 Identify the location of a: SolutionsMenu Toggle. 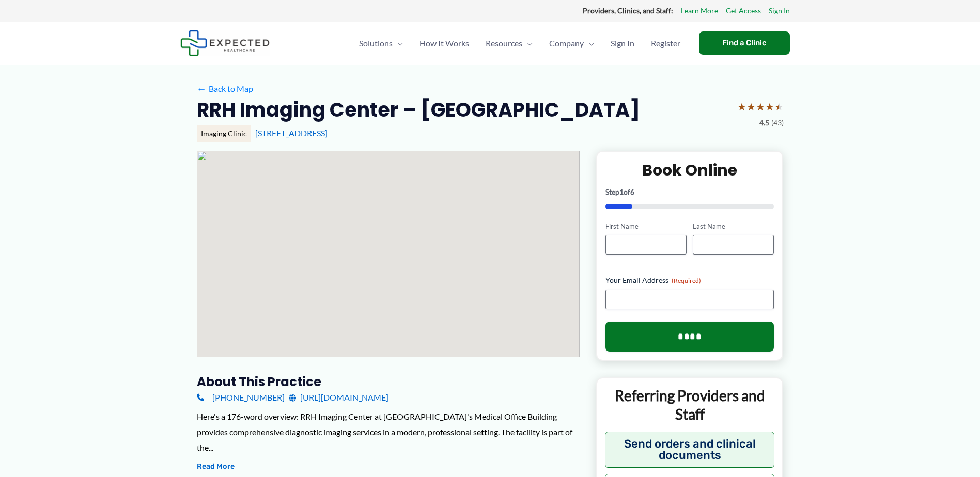
(381, 44).